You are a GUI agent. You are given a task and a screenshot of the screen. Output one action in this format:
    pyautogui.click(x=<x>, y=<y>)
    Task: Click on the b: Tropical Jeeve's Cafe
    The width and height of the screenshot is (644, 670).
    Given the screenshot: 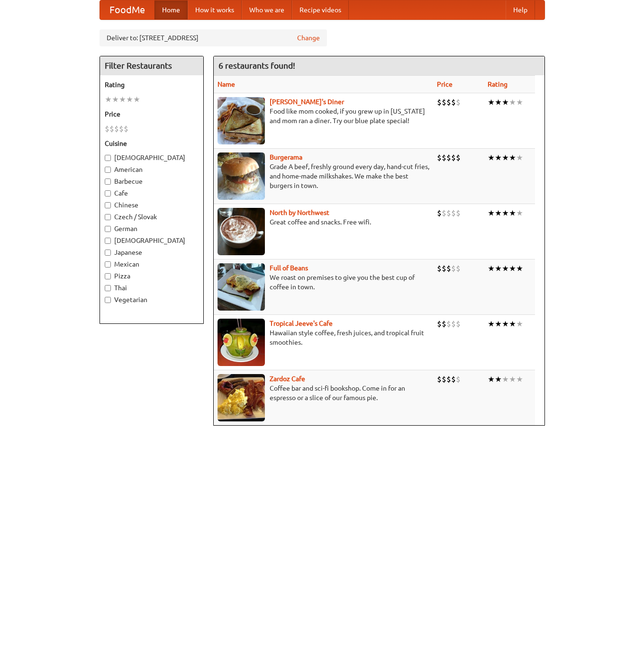 What is the action you would take?
    pyautogui.click(x=301, y=324)
    